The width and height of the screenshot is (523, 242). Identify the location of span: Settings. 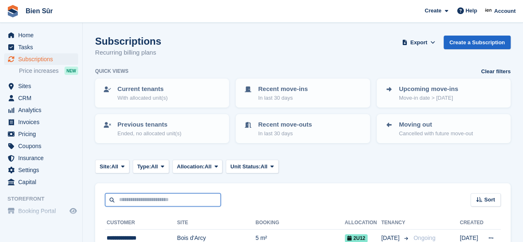
(43, 170).